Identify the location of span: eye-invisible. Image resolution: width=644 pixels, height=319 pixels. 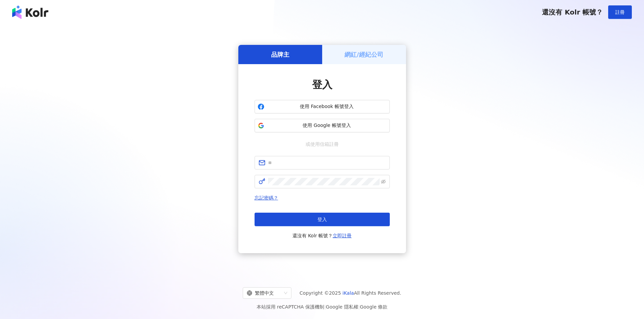
(383, 182).